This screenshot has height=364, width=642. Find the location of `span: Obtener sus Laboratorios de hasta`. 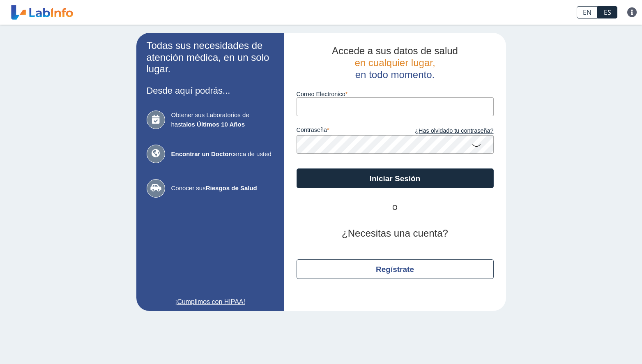

span: Obtener sus Laboratorios de hasta is located at coordinates (223, 119).